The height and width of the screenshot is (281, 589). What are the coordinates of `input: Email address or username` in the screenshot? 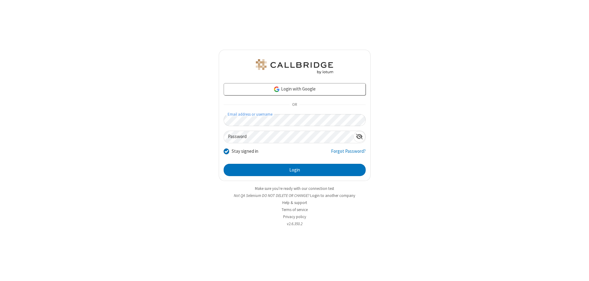 It's located at (294, 120).